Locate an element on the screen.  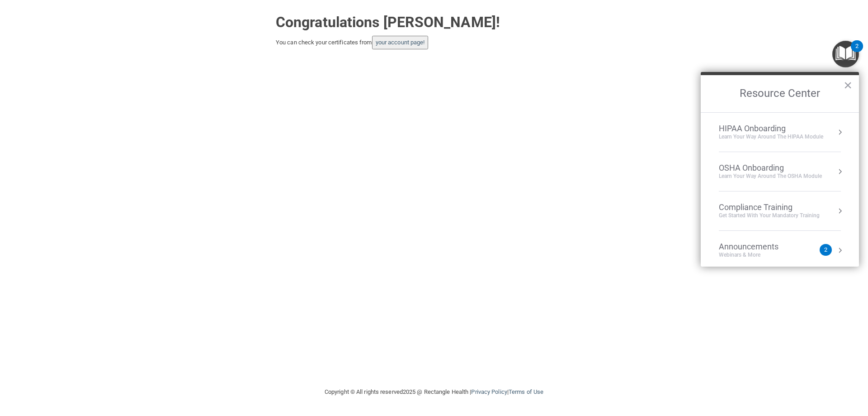
div: Learn your way around the OSHA module is located at coordinates (771, 176).